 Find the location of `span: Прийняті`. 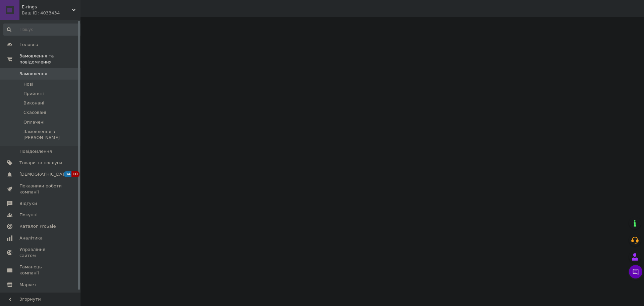

span: Прийняті is located at coordinates (34, 94).